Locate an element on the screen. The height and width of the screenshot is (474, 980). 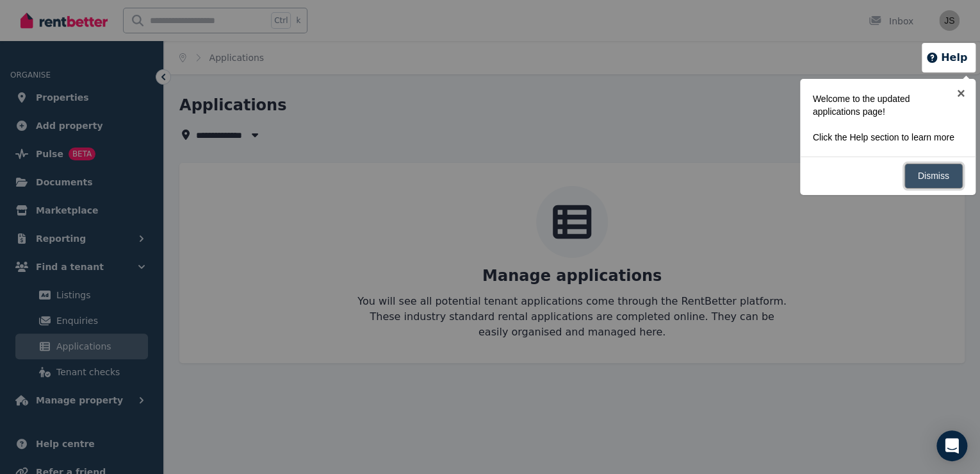
button: Help is located at coordinates (946, 58).